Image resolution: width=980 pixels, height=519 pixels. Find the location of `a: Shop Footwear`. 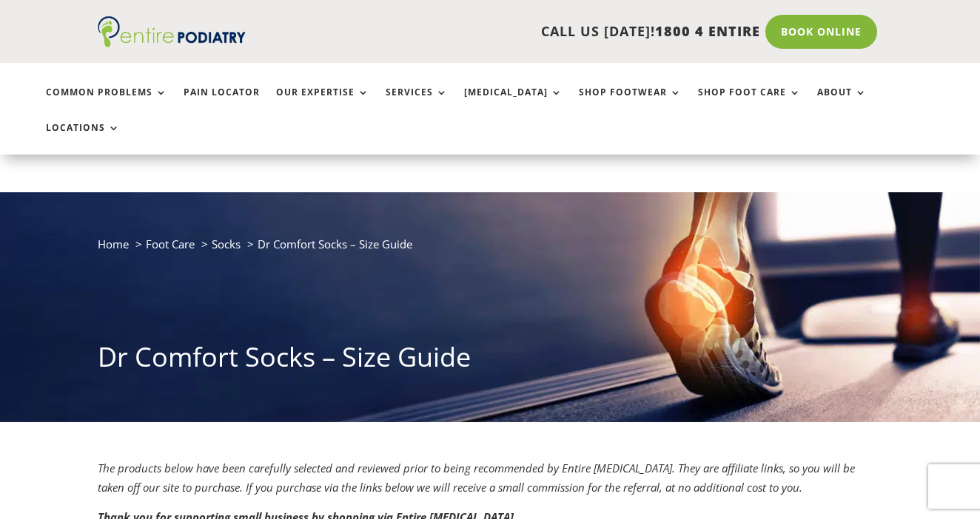

a: Shop Footwear is located at coordinates (630, 103).